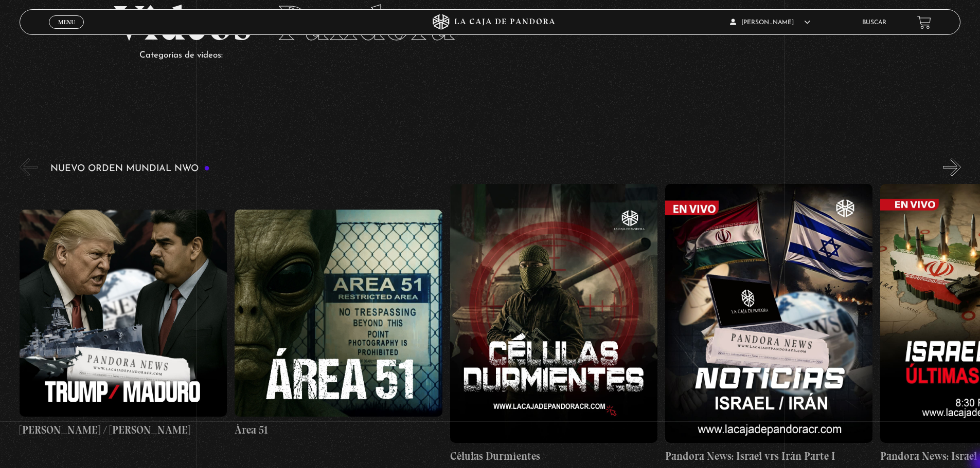 The height and width of the screenshot is (468, 980). Describe the element at coordinates (503, 56) in the screenshot. I see `p: Categorías de videos:` at that location.